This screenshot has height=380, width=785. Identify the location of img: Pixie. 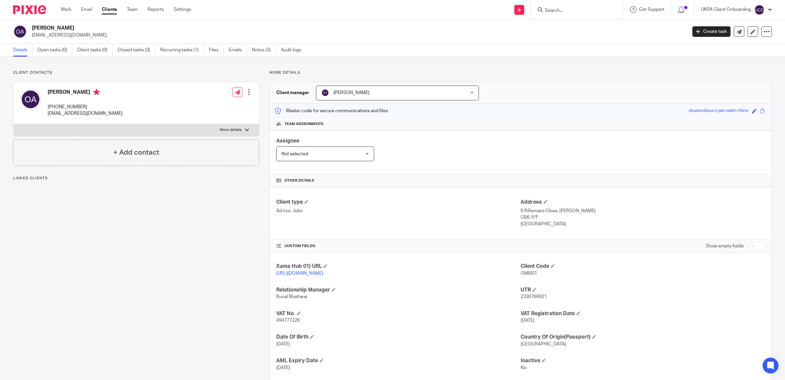
(30, 10).